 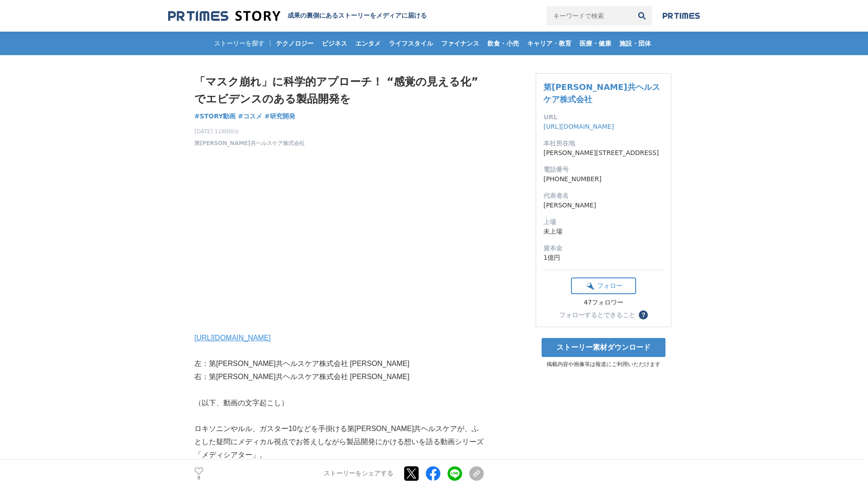 What do you see at coordinates (550, 43) in the screenshot?
I see `span: キャリア・教育` at bounding box center [550, 43].